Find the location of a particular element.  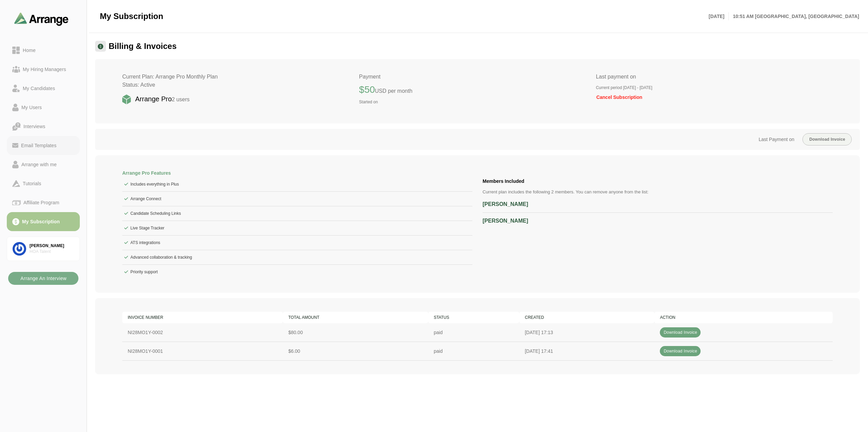

li: Includes everything in Plus is located at coordinates (297, 184).